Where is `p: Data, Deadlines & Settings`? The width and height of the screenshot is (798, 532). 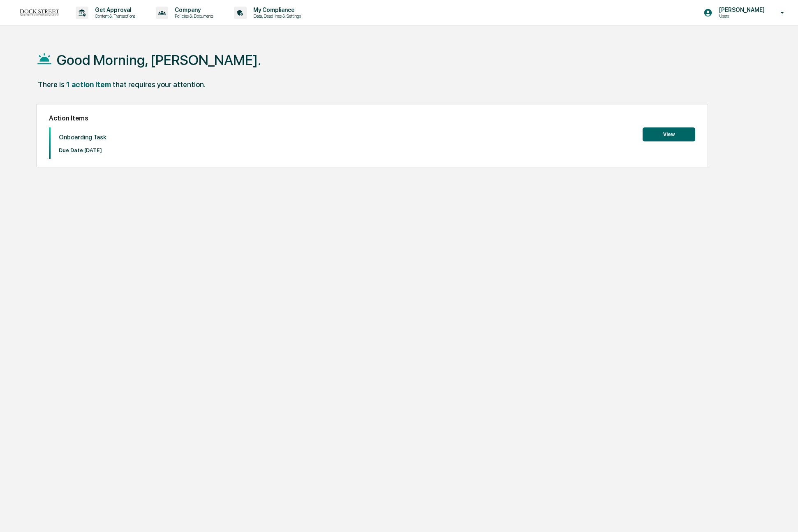 p: Data, Deadlines & Settings is located at coordinates (276, 16).